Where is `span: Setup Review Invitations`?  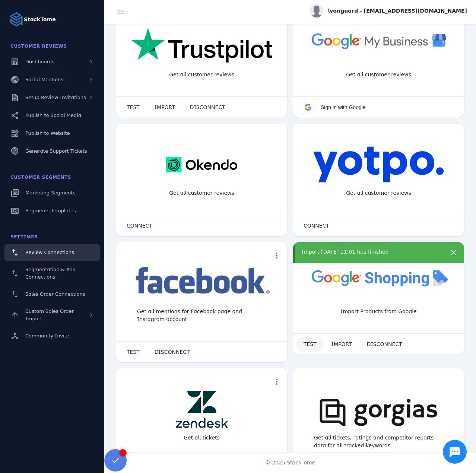 span: Setup Review Invitations is located at coordinates (56, 98).